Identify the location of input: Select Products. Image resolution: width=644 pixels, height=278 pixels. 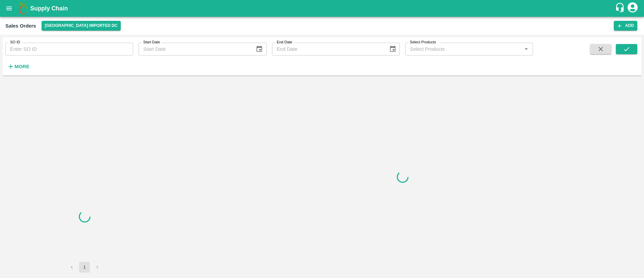
(463, 49).